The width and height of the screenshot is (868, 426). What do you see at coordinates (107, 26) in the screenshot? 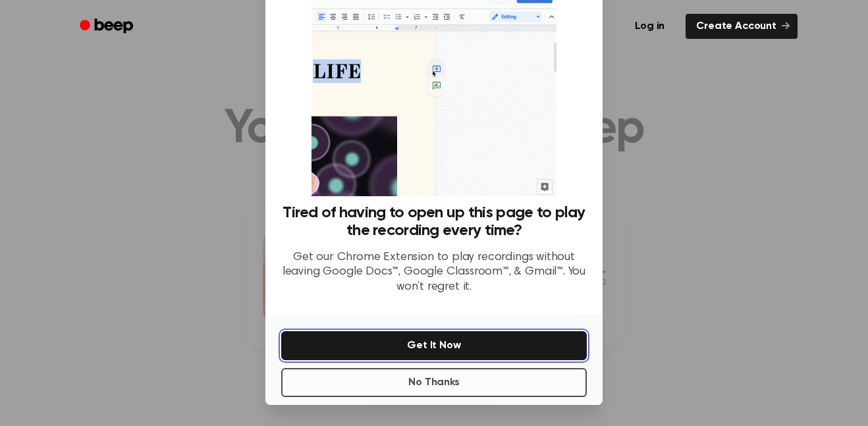
I see `a: Beep` at bounding box center [107, 26].